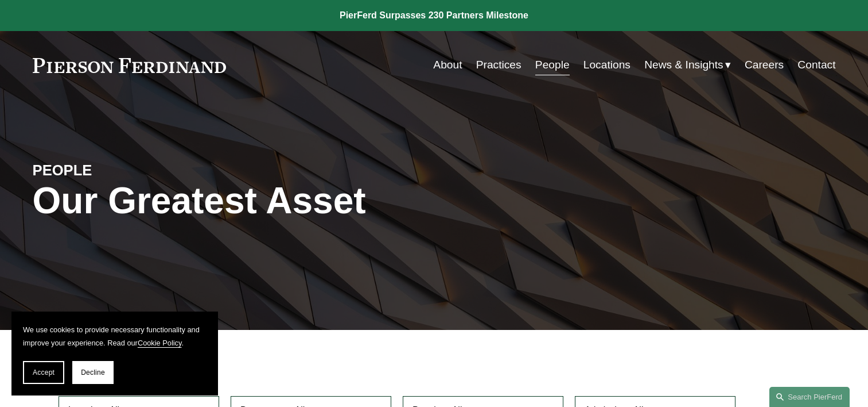 The width and height of the screenshot is (868, 407). I want to click on a: Contact, so click(817, 65).